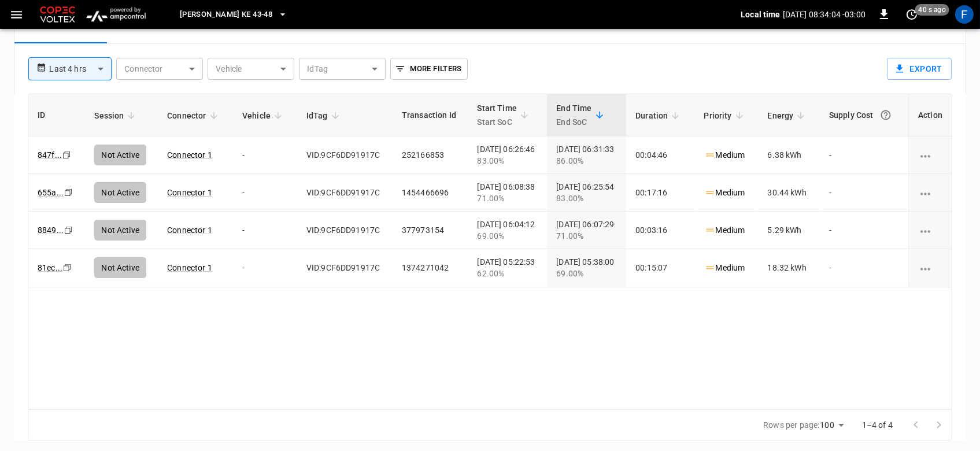  Describe the element at coordinates (788, 230) in the screenshot. I see `td: 5.29 kWh` at that location.